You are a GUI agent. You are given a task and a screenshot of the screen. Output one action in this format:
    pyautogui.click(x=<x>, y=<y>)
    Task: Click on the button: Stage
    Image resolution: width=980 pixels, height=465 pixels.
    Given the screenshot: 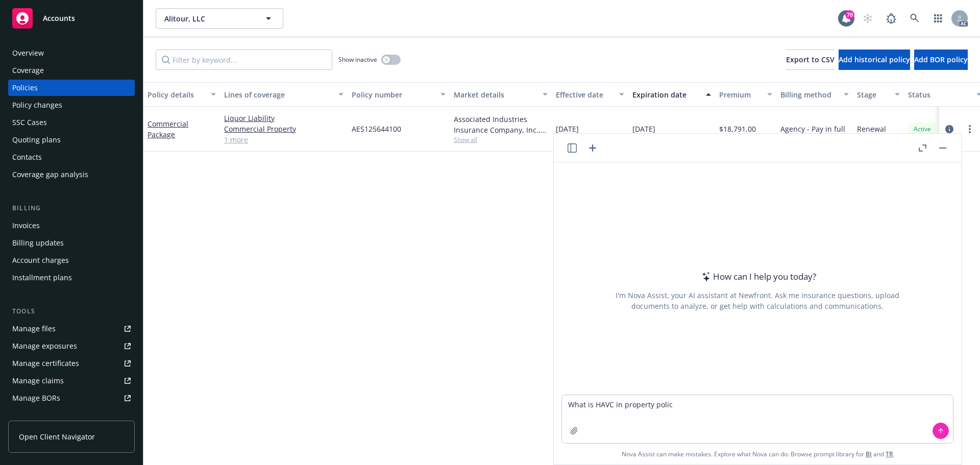 What is the action you would take?
    pyautogui.click(x=878, y=95)
    